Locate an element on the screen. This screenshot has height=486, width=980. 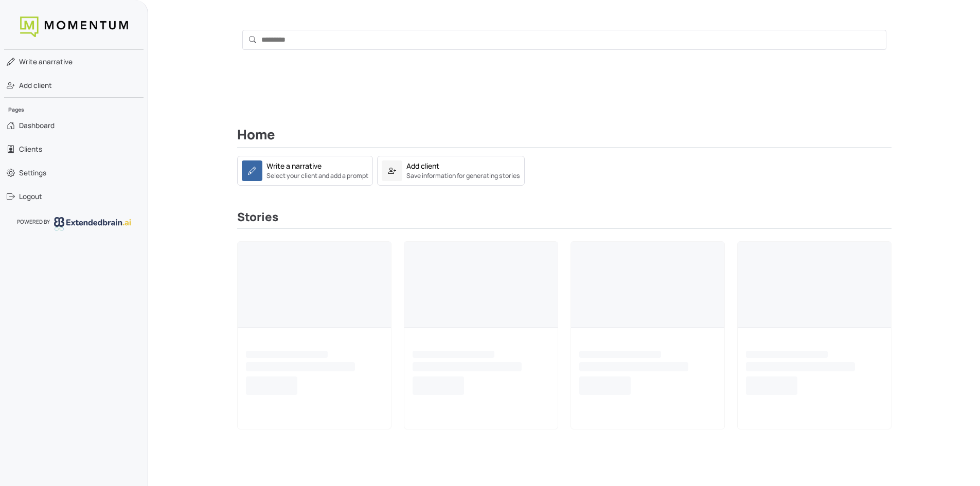
span: Clients is located at coordinates (30, 150).